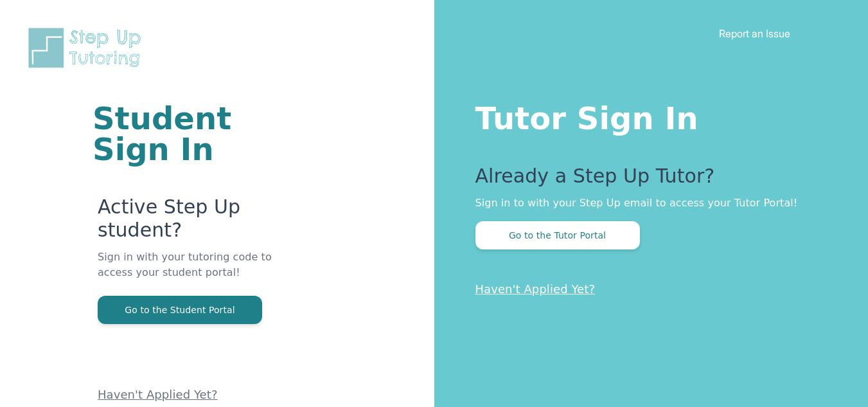 The width and height of the screenshot is (868, 407). Describe the element at coordinates (647, 180) in the screenshot. I see `p: Already a Step Up Tutor?` at that location.